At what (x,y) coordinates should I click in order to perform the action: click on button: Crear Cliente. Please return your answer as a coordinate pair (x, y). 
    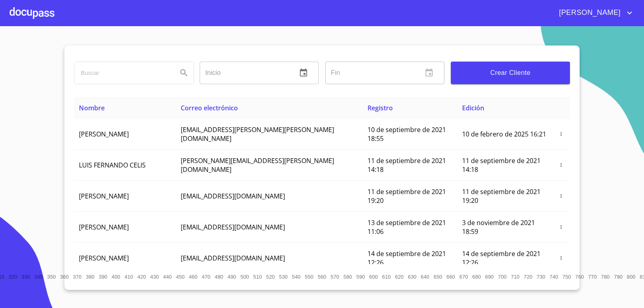
    Looking at the image, I should click on (510, 73).